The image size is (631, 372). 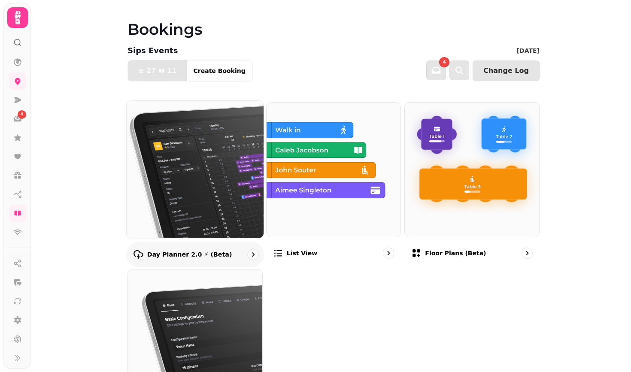 What do you see at coordinates (219, 71) in the screenshot?
I see `span: Create Booking` at bounding box center [219, 71].